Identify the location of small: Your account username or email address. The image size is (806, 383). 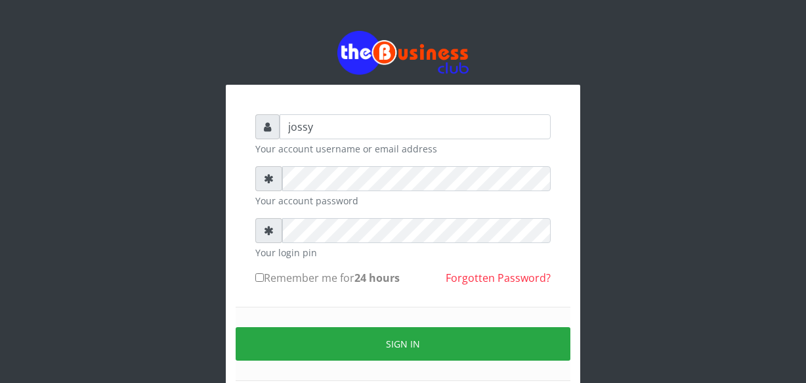
(403, 148).